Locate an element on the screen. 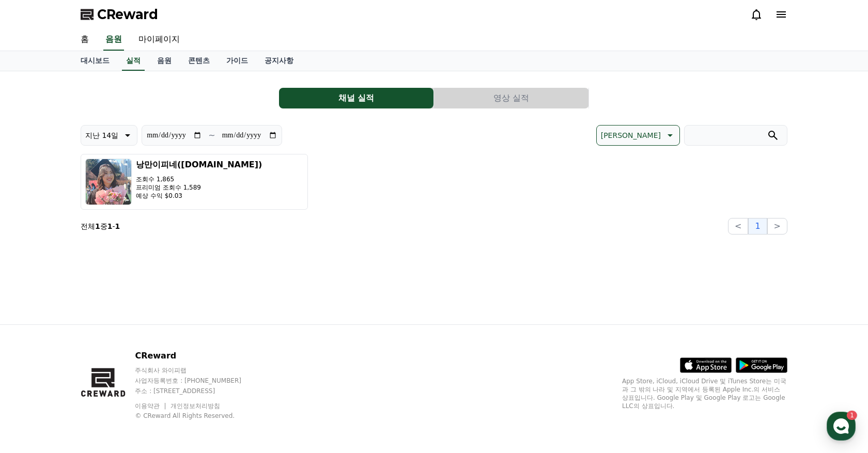 This screenshot has height=453, width=868. img: 낭만이피네(P.ne) is located at coordinates (108, 182).